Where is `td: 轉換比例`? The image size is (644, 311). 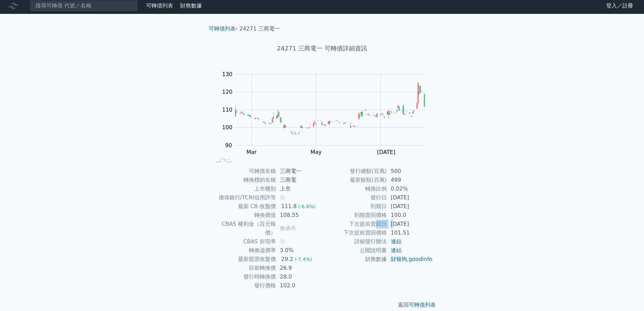
td: 轉換比例 is located at coordinates (354, 189).